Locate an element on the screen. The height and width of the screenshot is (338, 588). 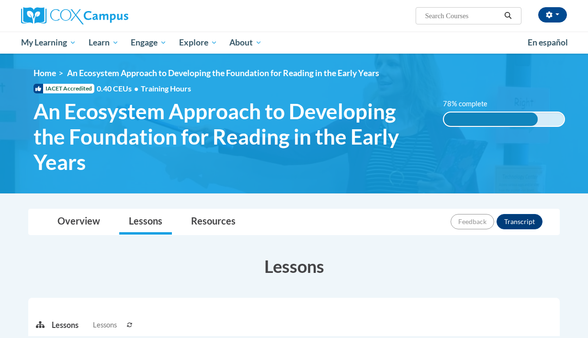
span: My Learning is located at coordinates (48, 43).